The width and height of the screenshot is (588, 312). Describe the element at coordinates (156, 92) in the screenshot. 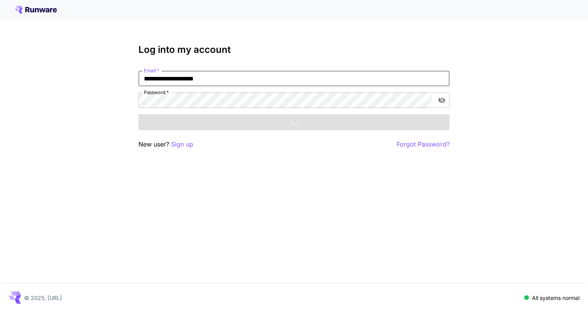

I see `label: Password` at that location.